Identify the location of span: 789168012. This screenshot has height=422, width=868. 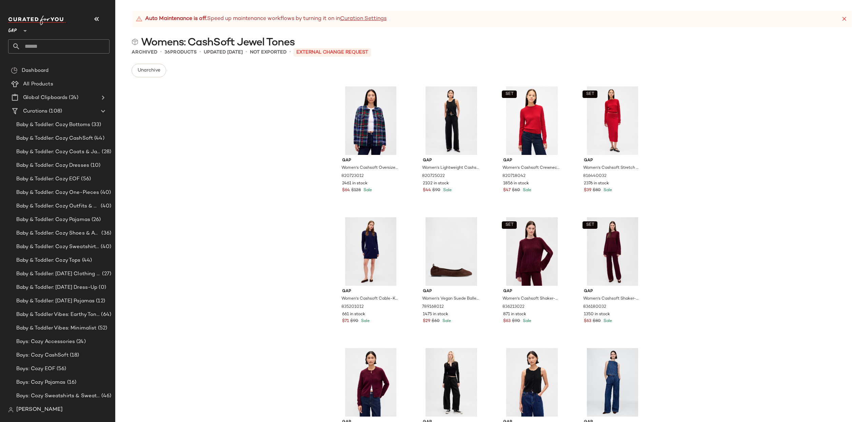
(433, 307).